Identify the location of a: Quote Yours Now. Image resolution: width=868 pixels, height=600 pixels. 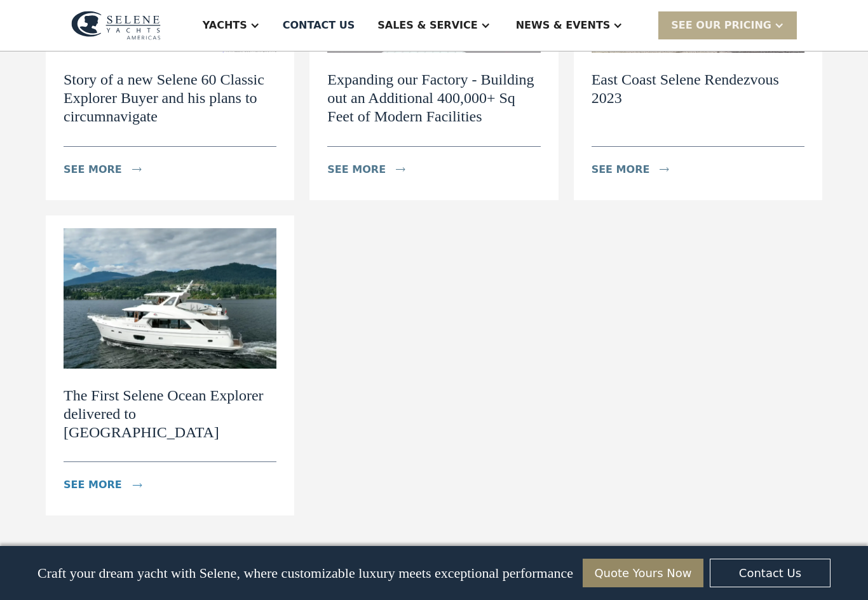
(643, 573).